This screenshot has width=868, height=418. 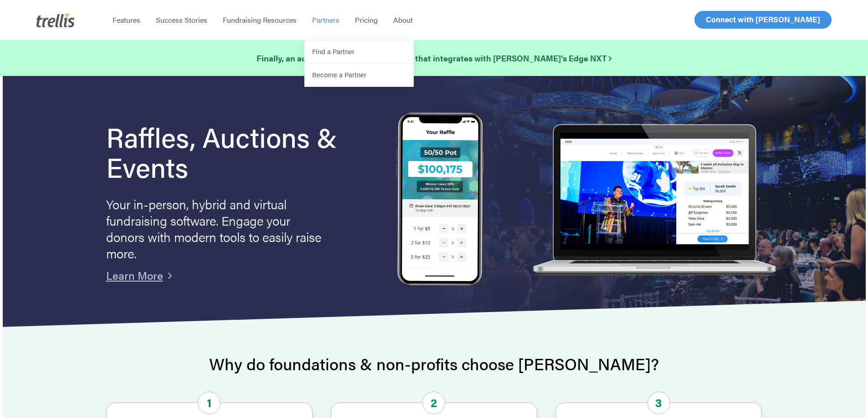 What do you see at coordinates (659, 403) in the screenshot?
I see `span: 3` at bounding box center [659, 403].